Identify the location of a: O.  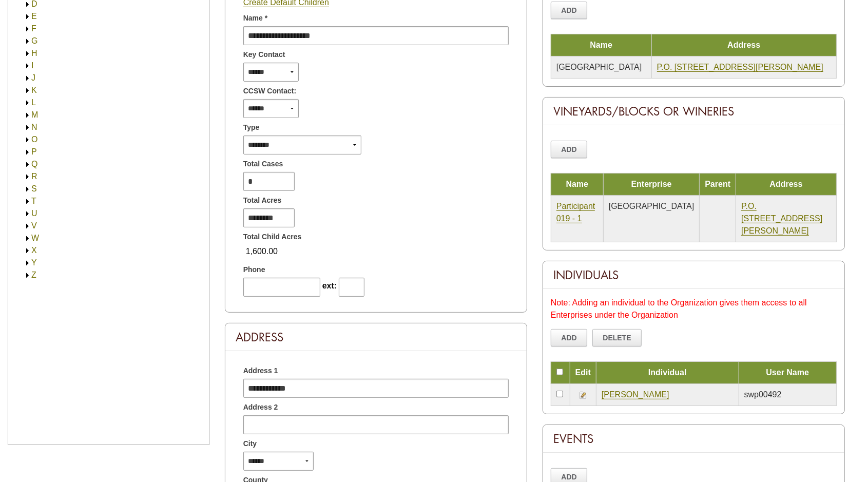
(34, 139).